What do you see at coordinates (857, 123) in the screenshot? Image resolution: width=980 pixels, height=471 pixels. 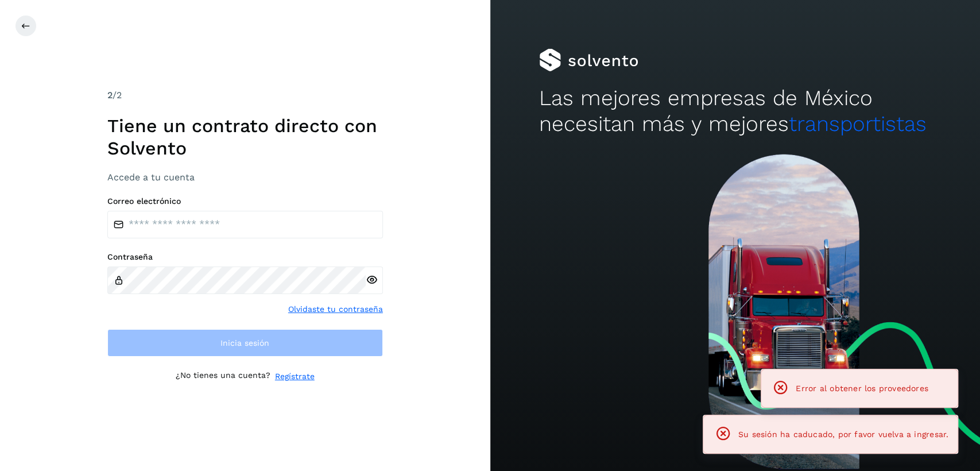 I see `span: transportistas` at bounding box center [857, 123].